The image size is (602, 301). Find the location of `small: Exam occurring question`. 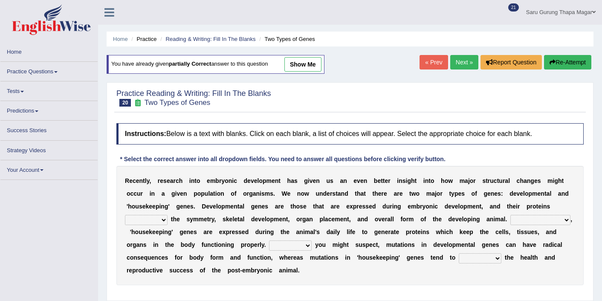

small: Exam occurring question is located at coordinates (137, 103).